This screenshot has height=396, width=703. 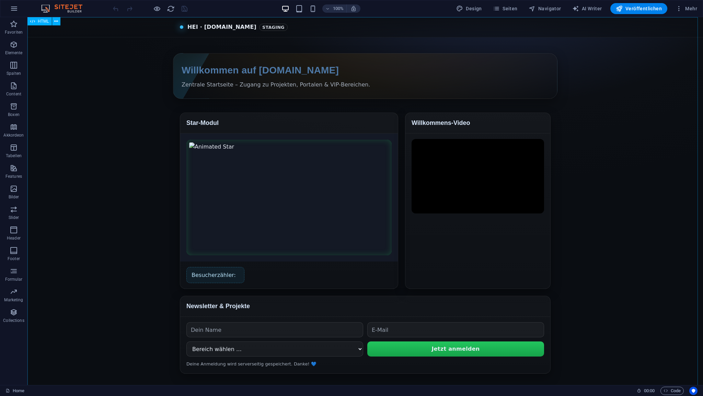 I want to click on p: Features, so click(x=14, y=176).